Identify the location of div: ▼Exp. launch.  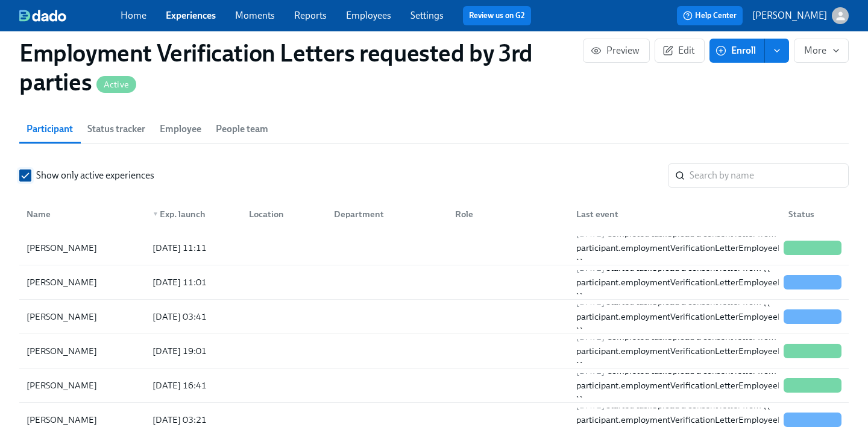
(191, 214).